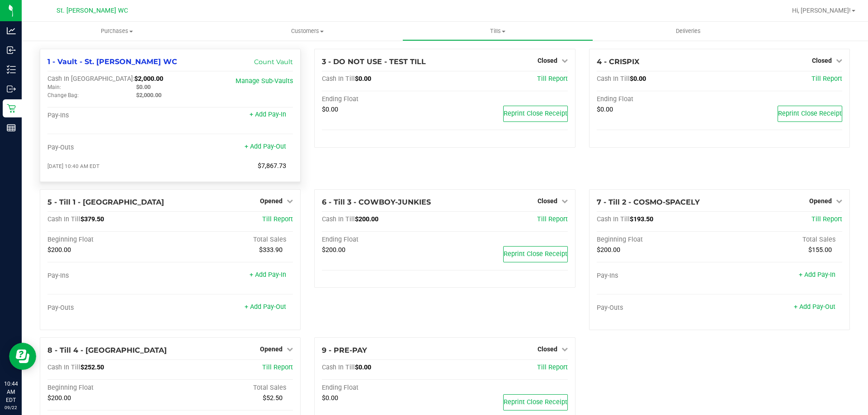 The image size is (868, 415). Describe the element at coordinates (273, 398) in the screenshot. I see `span: $52.50` at that location.